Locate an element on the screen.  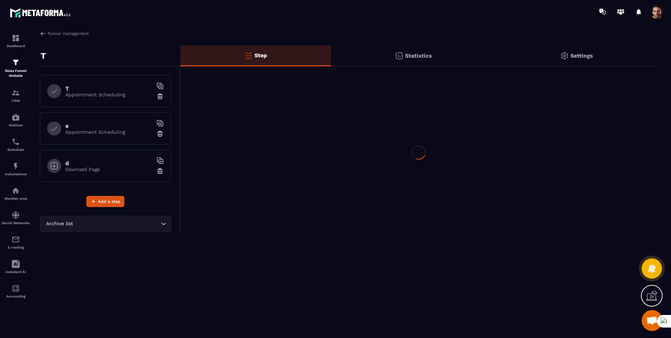
p: Sales Funnel Website is located at coordinates (16, 73).